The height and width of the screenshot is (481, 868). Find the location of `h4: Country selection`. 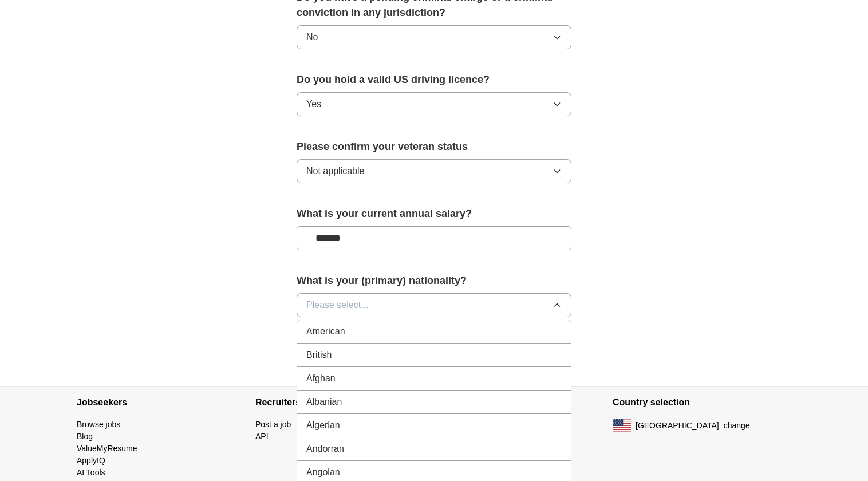

h4: Country selection is located at coordinates (702, 402).